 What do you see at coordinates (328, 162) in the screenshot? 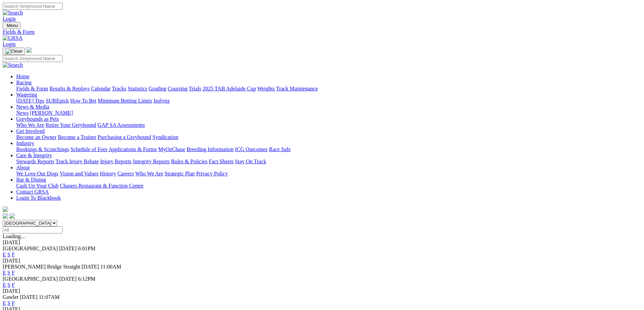
I see `div: Care & Integrity` at bounding box center [328, 162].